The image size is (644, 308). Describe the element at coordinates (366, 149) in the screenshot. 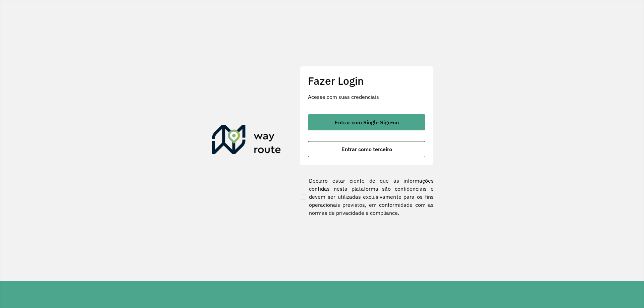

I see `span: Entrar como terceiro` at that location.